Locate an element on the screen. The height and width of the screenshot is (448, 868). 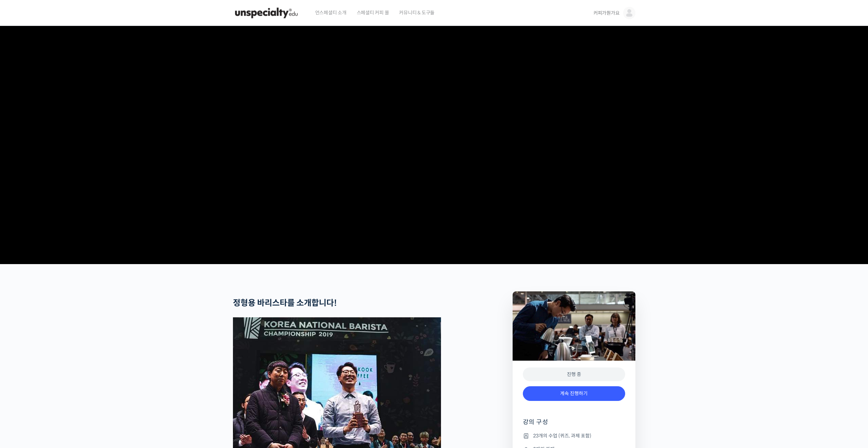
li: 23개의 수업 (퀴즈, 과제 포함) is located at coordinates (574, 436).